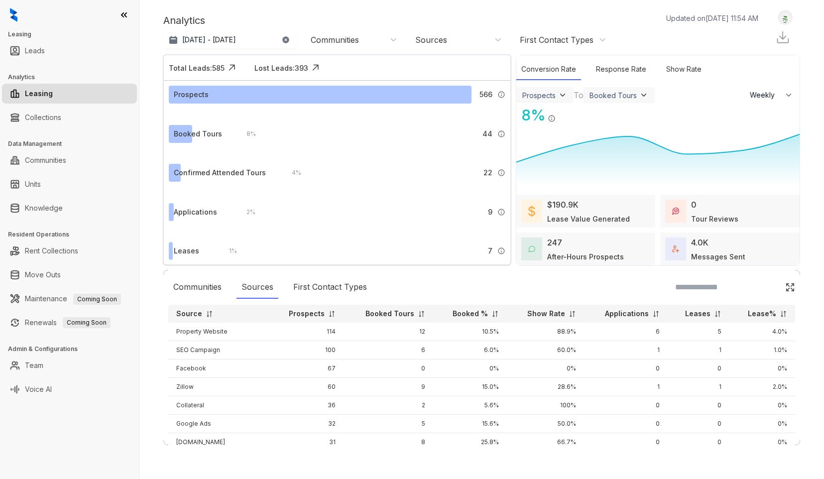 This screenshot has width=824, height=479. What do you see at coordinates (218, 350) in the screenshot?
I see `td: SEO Campaign` at bounding box center [218, 350].